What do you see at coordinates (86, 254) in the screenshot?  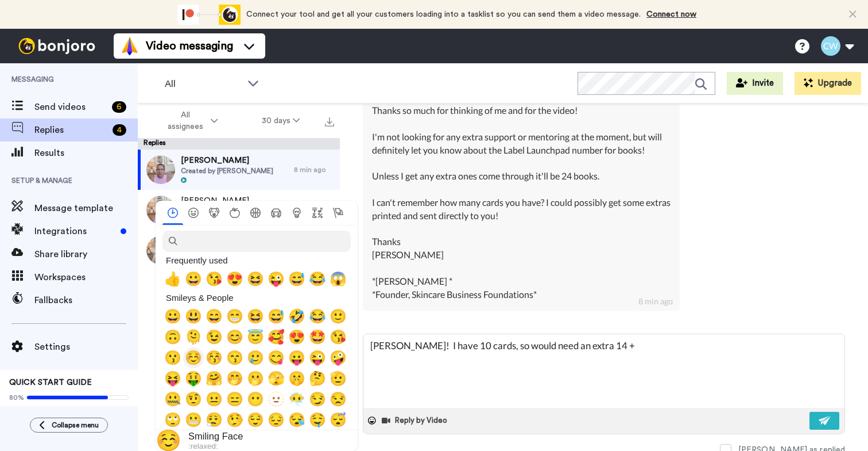 I see `span: Share library` at bounding box center [86, 254].